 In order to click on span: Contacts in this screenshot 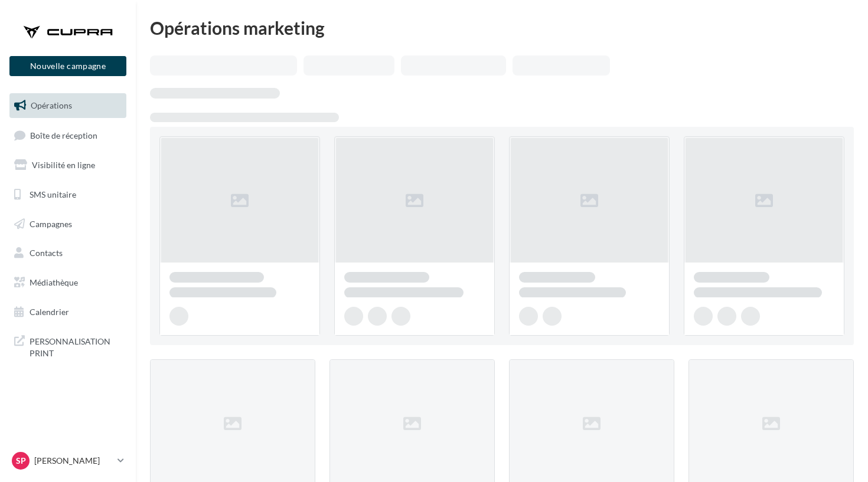, I will do `click(46, 252)`.